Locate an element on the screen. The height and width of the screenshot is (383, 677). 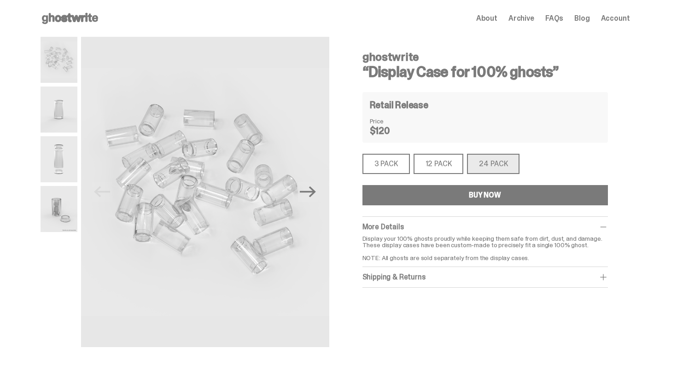
p: Display your 100% ghosts proudly while keeping them safe from dirt, dust, and damage. These displ... is located at coordinates (485, 248).